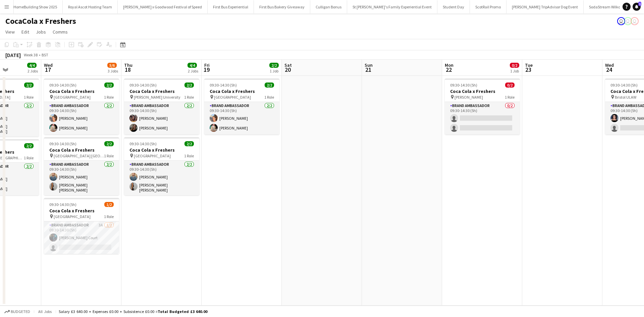 This screenshot has width=644, height=317. Describe the element at coordinates (20, 312) in the screenshot. I see `span: Budgeted` at that location.